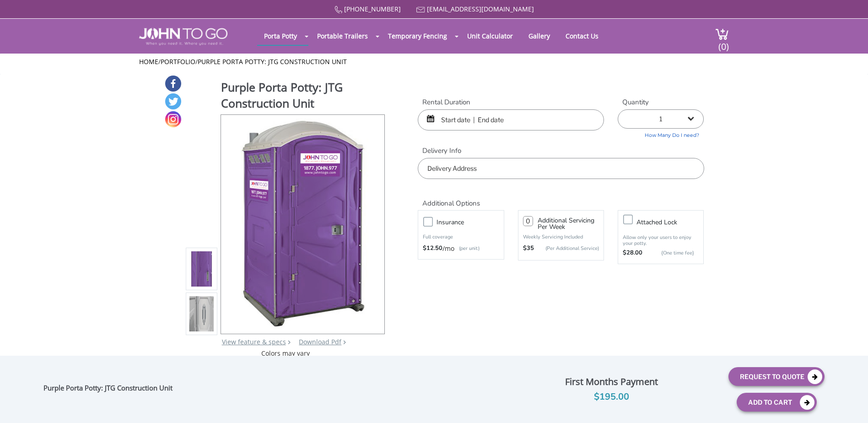  I want to click on button: Live Chat, so click(850, 405).